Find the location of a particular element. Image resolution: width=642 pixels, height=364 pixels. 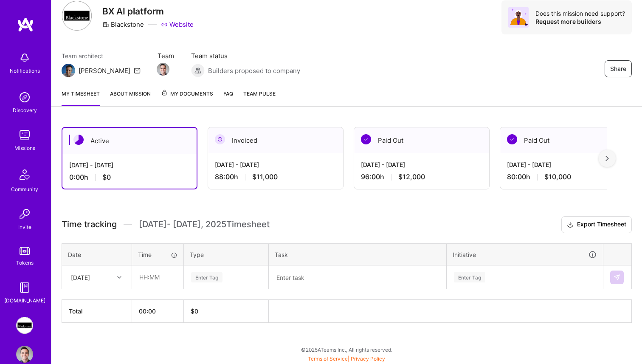

a: Website is located at coordinates (177, 24).